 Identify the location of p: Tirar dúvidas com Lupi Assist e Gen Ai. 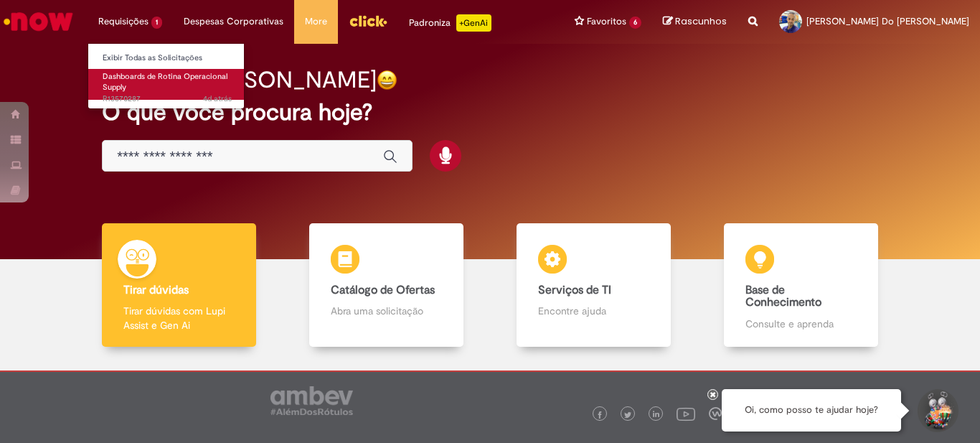
(179, 318).